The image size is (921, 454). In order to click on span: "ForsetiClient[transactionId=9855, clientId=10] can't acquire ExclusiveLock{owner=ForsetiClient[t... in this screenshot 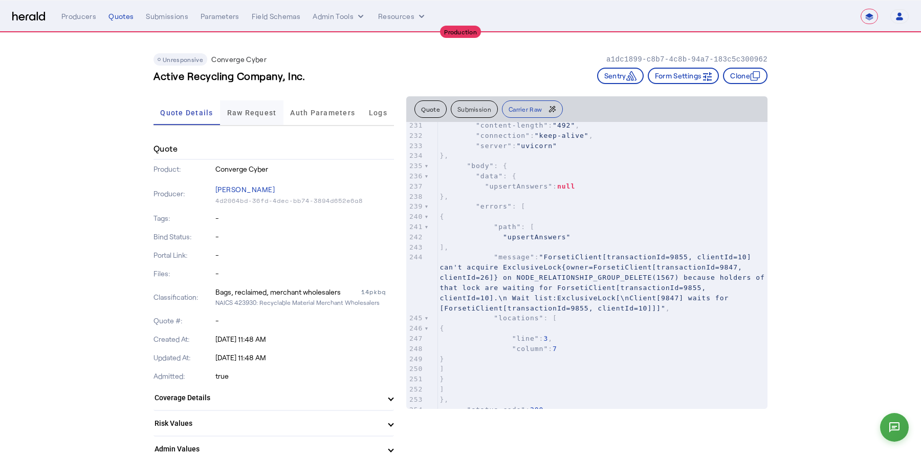, I will do `click(605, 282)`.